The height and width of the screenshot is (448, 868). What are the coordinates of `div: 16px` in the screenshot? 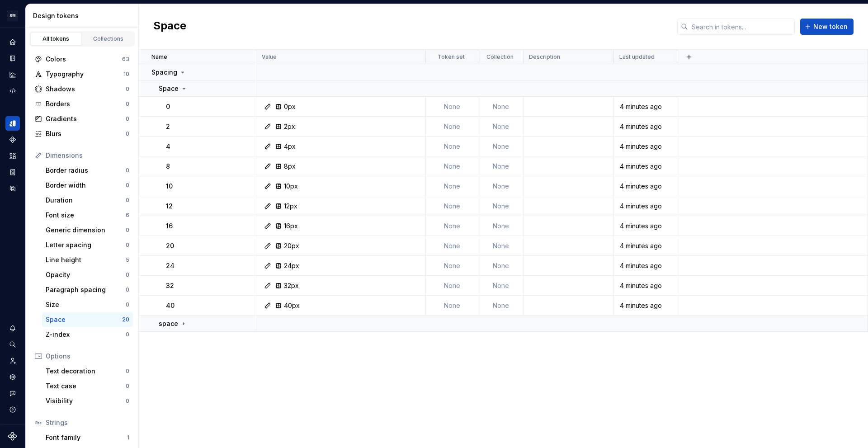 It's located at (291, 226).